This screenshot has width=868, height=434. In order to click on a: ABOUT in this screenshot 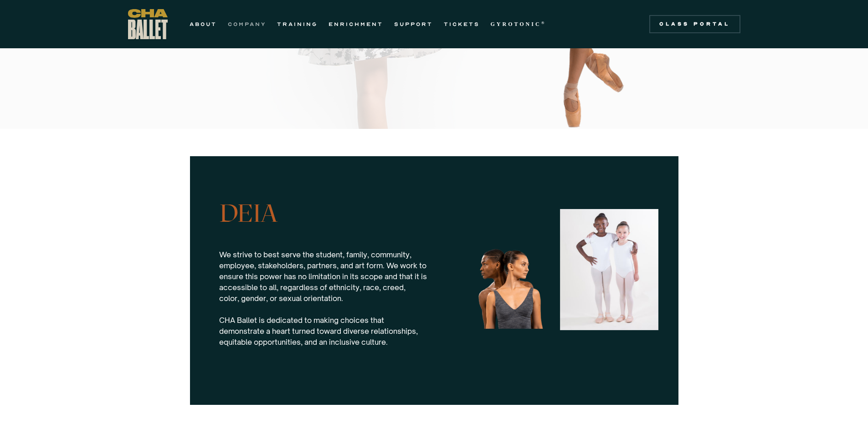, I will do `click(204, 24)`.